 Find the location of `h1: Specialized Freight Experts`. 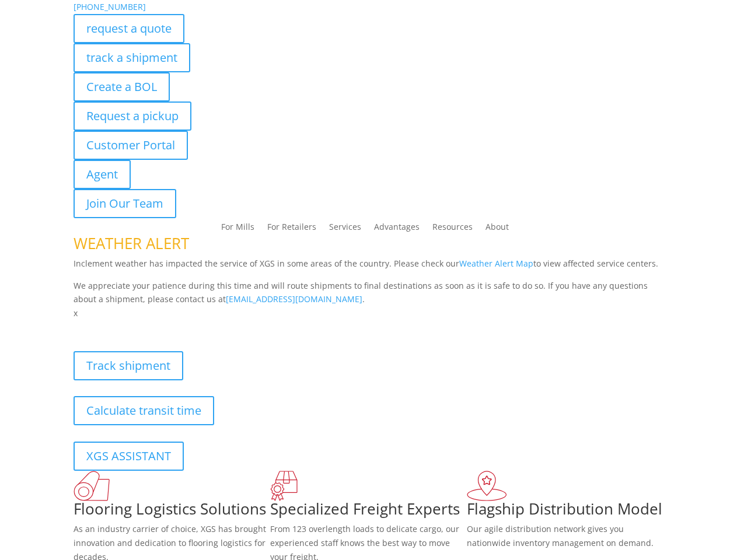

h1: Specialized Freight Experts is located at coordinates (368, 512).